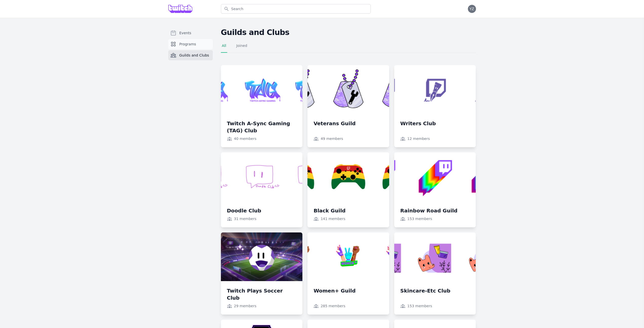 Image resolution: width=644 pixels, height=328 pixels. I want to click on a: Joined, so click(241, 48).